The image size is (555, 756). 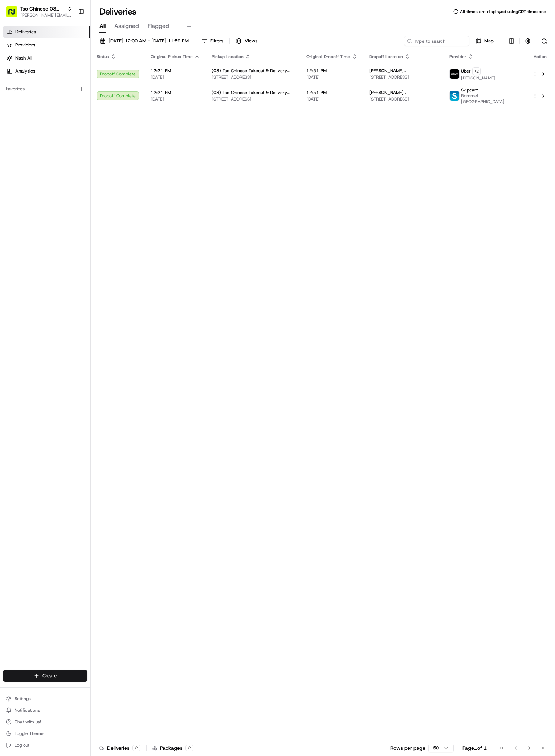 What do you see at coordinates (23, 698) in the screenshot?
I see `span: Settings` at bounding box center [23, 698].